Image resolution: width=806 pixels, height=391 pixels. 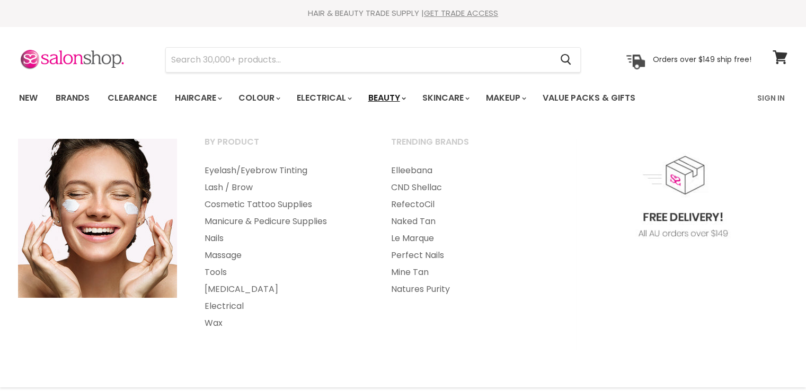 What do you see at coordinates (470, 204) in the screenshot?
I see `a: RefectoCil` at bounding box center [470, 204].